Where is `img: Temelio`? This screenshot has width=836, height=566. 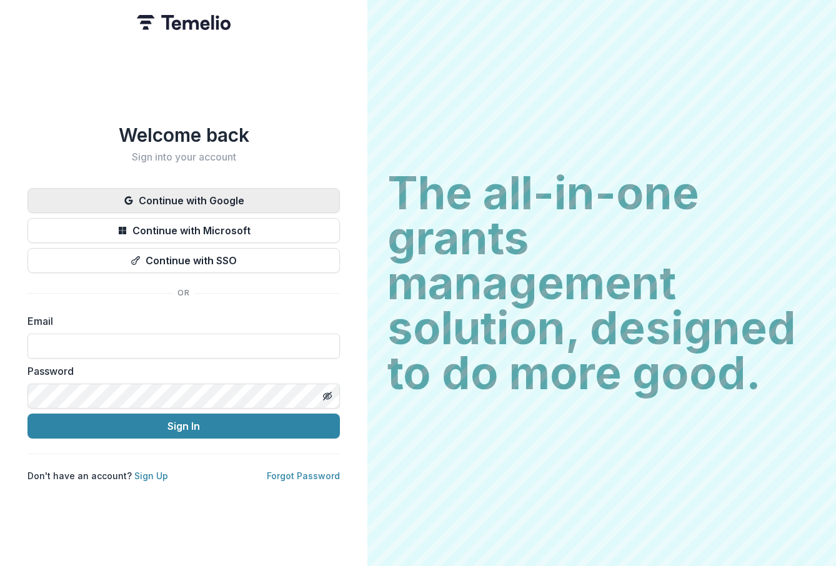 img: Temelio is located at coordinates (184, 23).